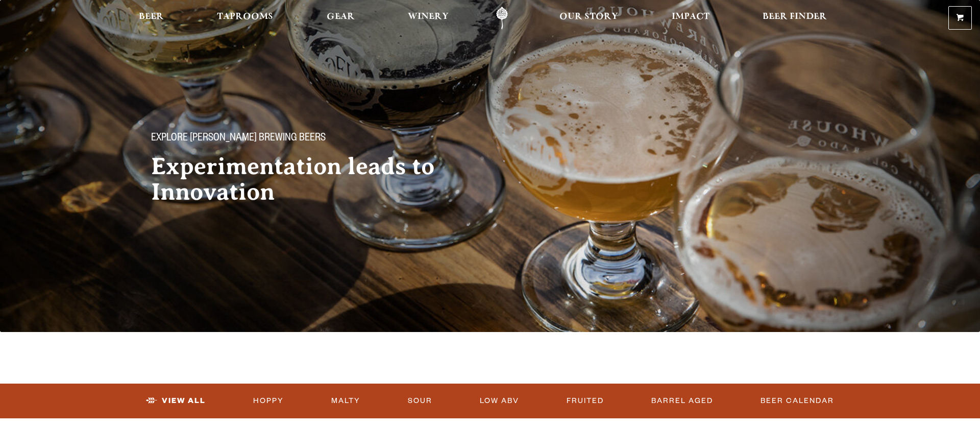  Describe the element at coordinates (502, 18) in the screenshot. I see `a: Odell Home` at that location.